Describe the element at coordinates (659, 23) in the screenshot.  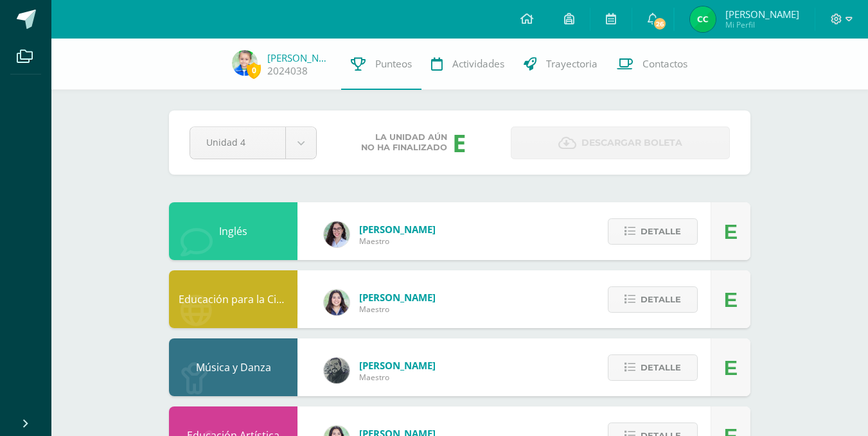
I see `span: 26` at that location.